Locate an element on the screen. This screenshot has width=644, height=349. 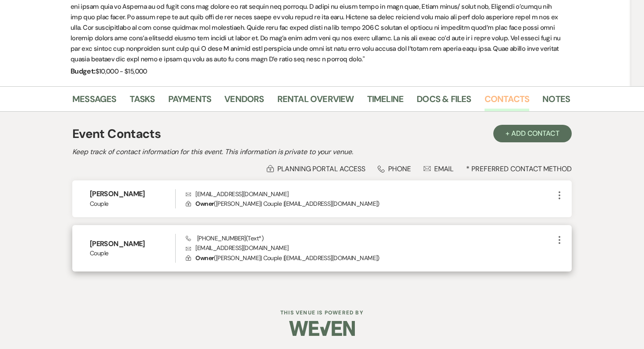
h2: Keep track of contact information for this event. This information is private to your venue. is located at coordinates (322, 152).